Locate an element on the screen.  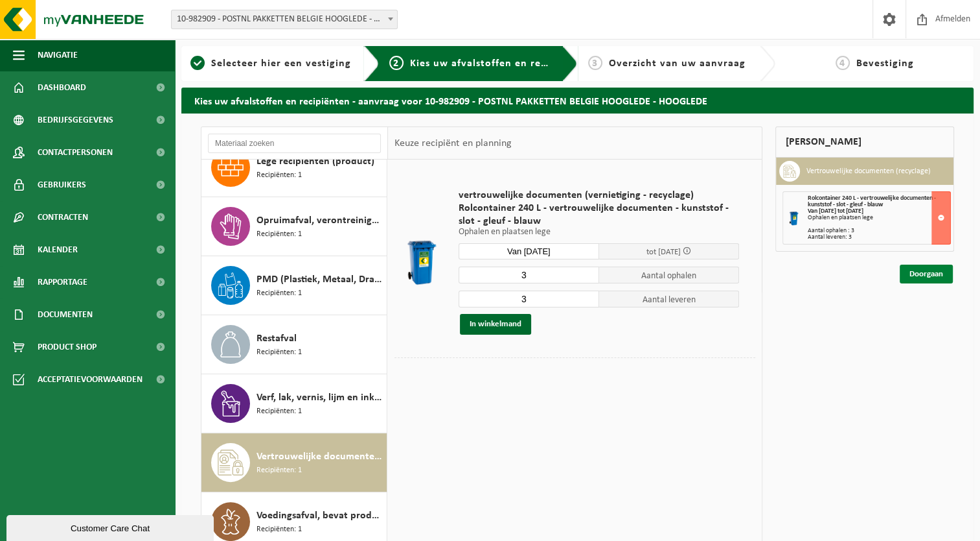
span: Kalender is located at coordinates (57, 250).